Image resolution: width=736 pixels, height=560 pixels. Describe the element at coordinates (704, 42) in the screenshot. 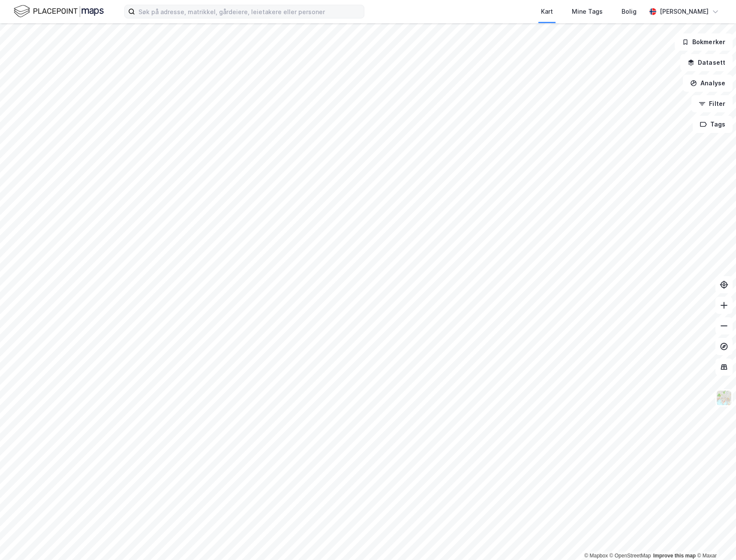

I see `button: Bokmerker` at that location.